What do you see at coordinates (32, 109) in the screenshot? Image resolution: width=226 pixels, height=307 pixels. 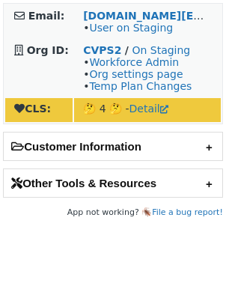 I see `strong: CLS:` at bounding box center [32, 109].